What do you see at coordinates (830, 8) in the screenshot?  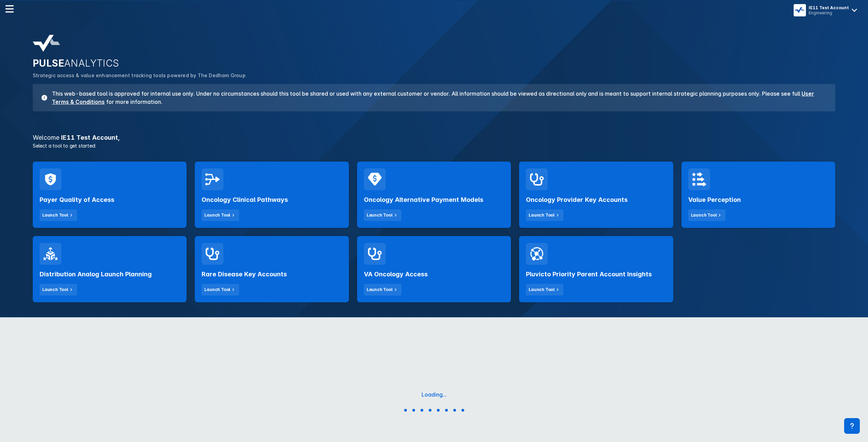 I see `div: IE11 Test Account` at bounding box center [830, 8].